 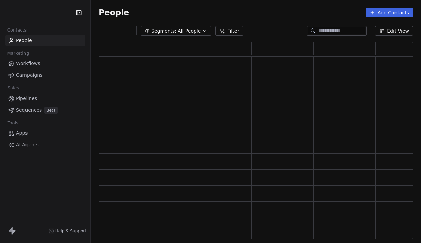 What do you see at coordinates (13, 123) in the screenshot?
I see `span: Tools` at bounding box center [13, 123].